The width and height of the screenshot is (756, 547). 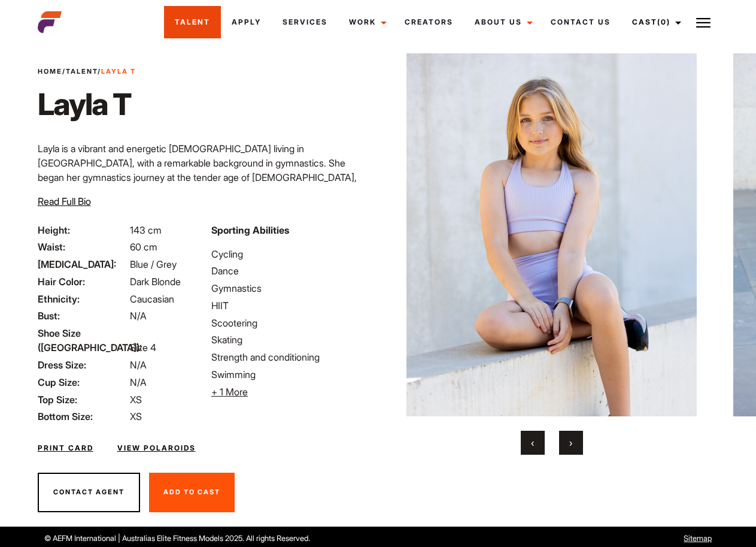 What do you see at coordinates (698, 538) in the screenshot?
I see `a: Sitemap` at bounding box center [698, 538].